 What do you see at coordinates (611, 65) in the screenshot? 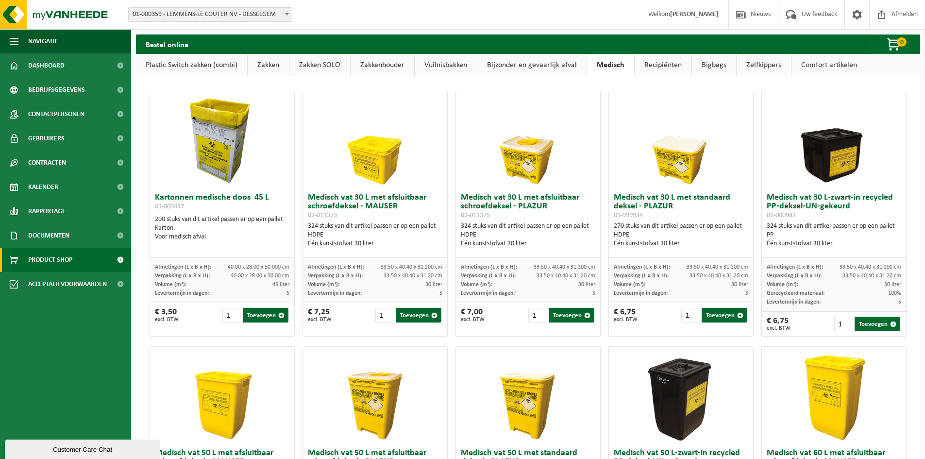
I see `a: Medisch` at bounding box center [611, 65].